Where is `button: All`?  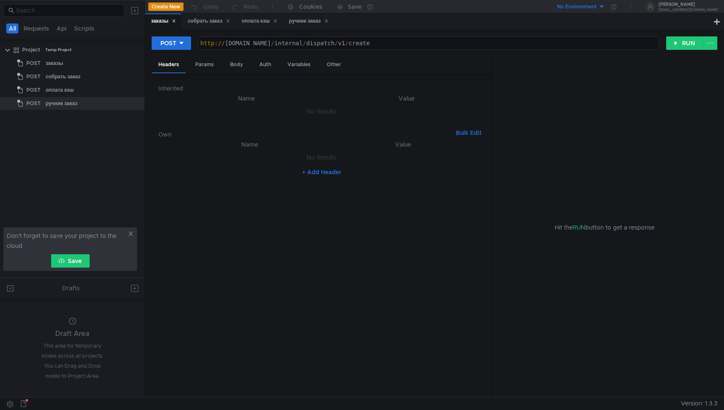 button: All is located at coordinates (12, 28).